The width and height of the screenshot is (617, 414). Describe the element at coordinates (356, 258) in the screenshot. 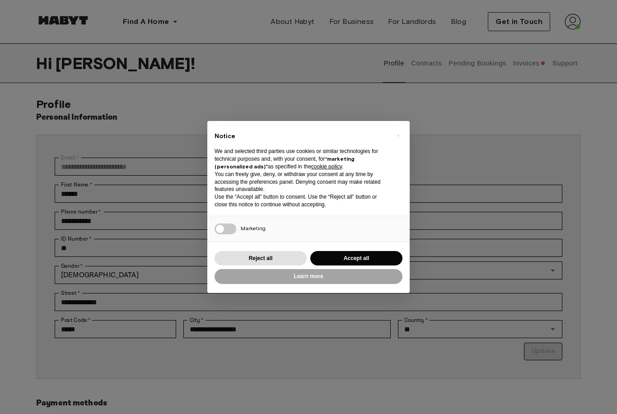

I see `button: Accept all` at that location.